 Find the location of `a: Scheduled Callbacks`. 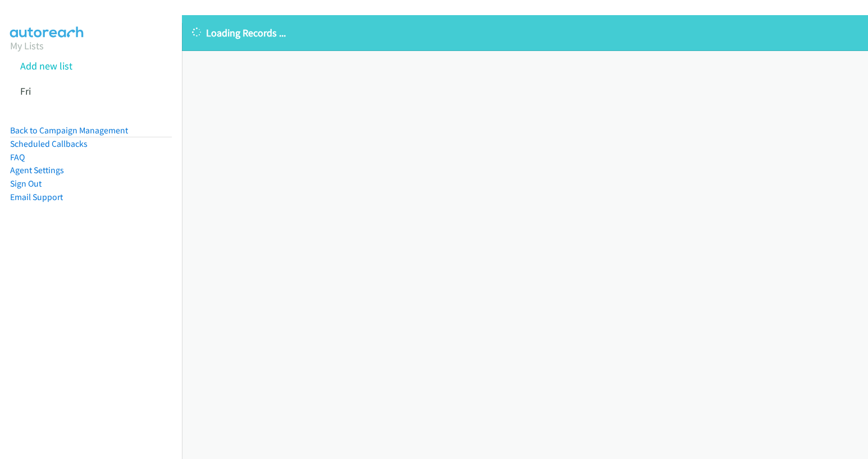

a: Scheduled Callbacks is located at coordinates (49, 144).